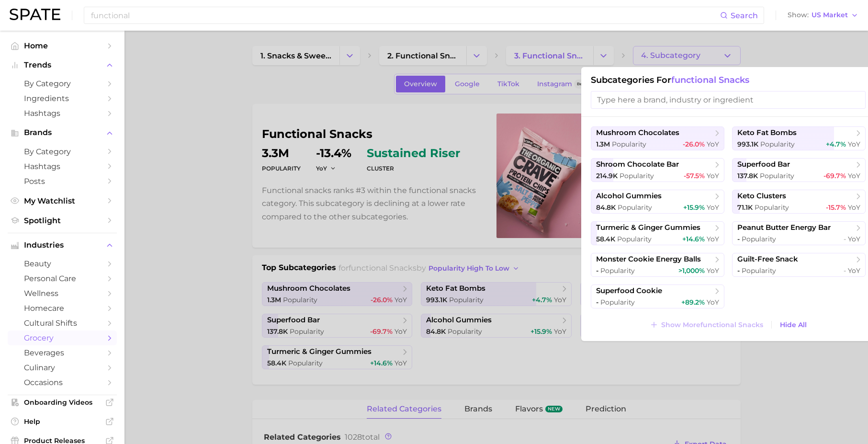 The image size is (868, 444). Describe the element at coordinates (793, 324) in the screenshot. I see `span: Hide All` at that location.